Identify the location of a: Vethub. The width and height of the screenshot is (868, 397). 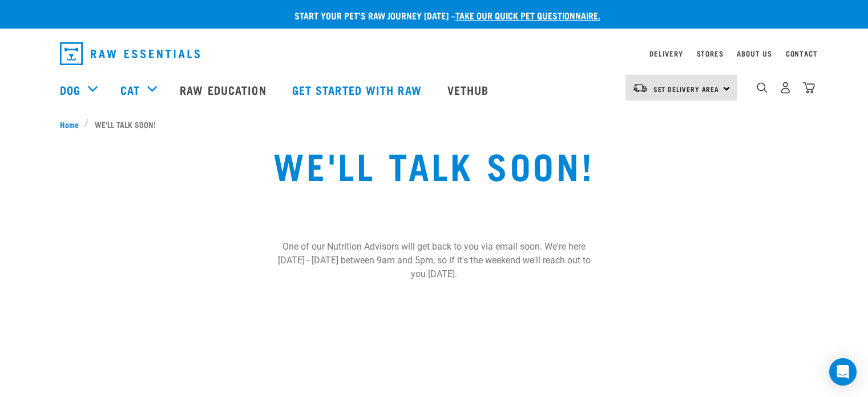
(470, 90).